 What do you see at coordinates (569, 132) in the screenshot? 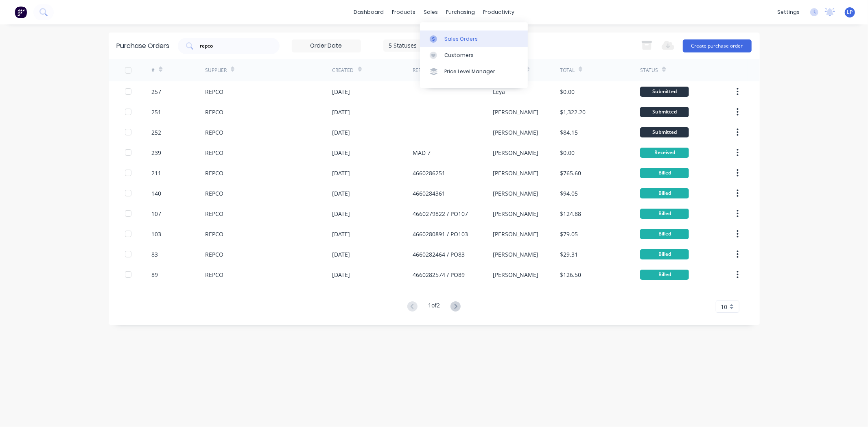
I see `div: $84.15` at bounding box center [569, 132].